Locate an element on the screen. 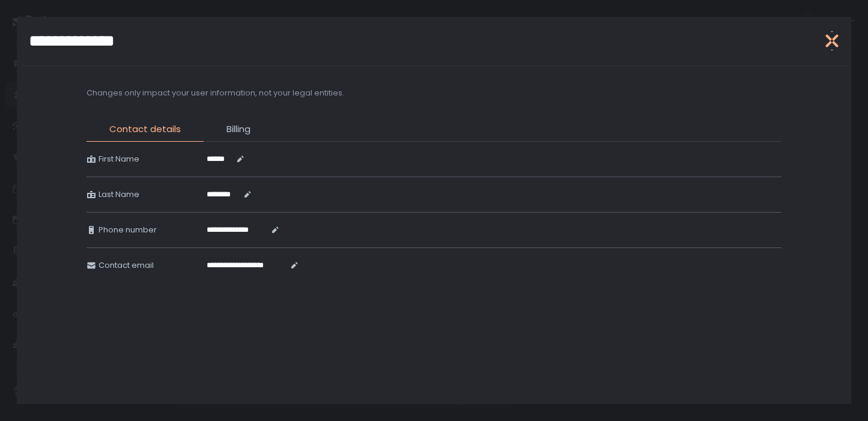 The height and width of the screenshot is (421, 868). span: Phone number is located at coordinates (127, 230).